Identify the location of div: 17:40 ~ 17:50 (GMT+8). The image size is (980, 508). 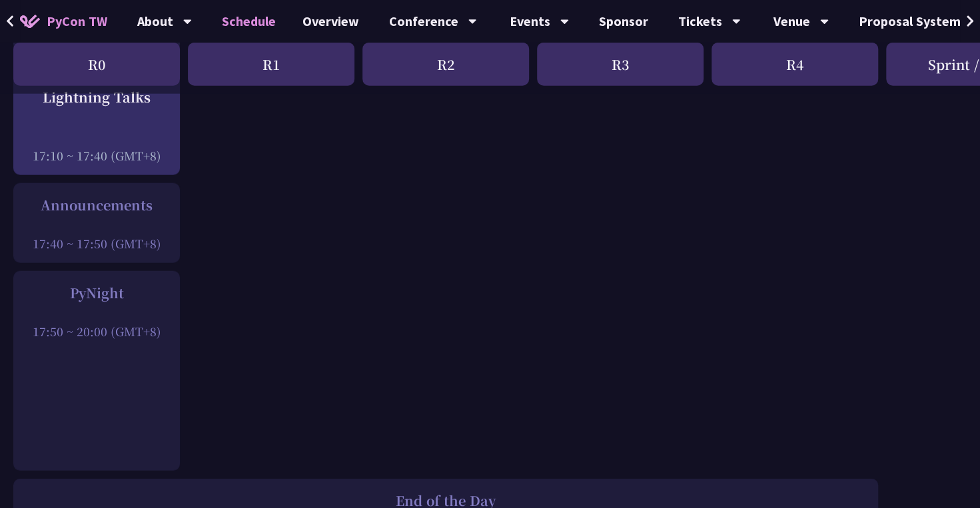
(97, 243).